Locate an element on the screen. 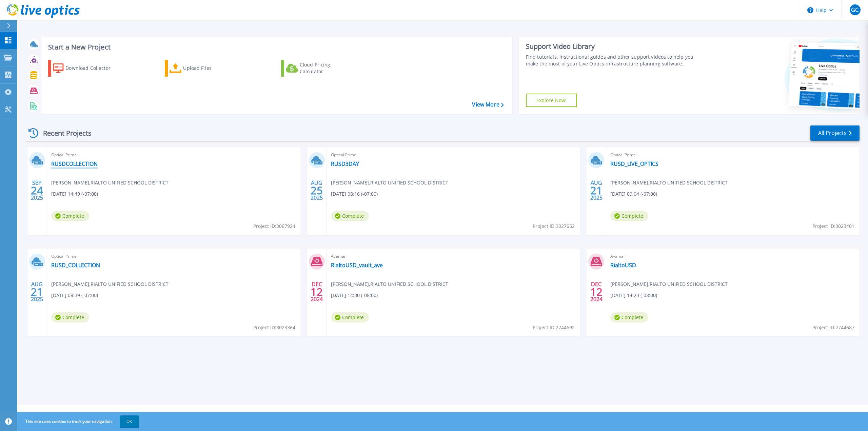 The height and width of the screenshot is (431, 868). button: OK is located at coordinates (130, 422).